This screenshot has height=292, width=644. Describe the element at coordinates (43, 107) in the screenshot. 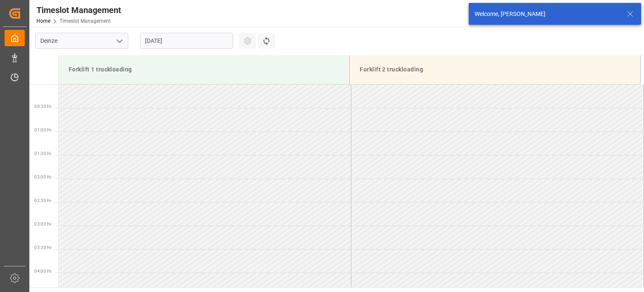

I see `span: 00:30 Hr` at that location.